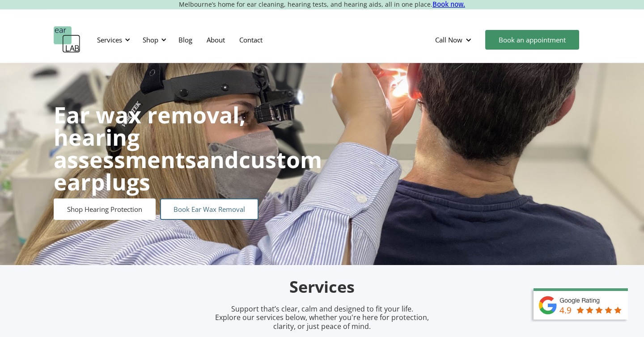  Describe the element at coordinates (185, 40) in the screenshot. I see `a: Blog` at that location.